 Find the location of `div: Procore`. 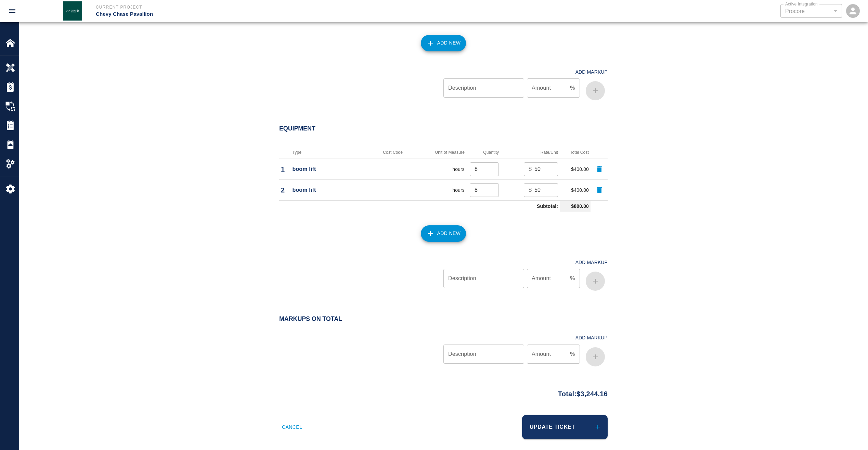

div: Procore is located at coordinates (811, 11).